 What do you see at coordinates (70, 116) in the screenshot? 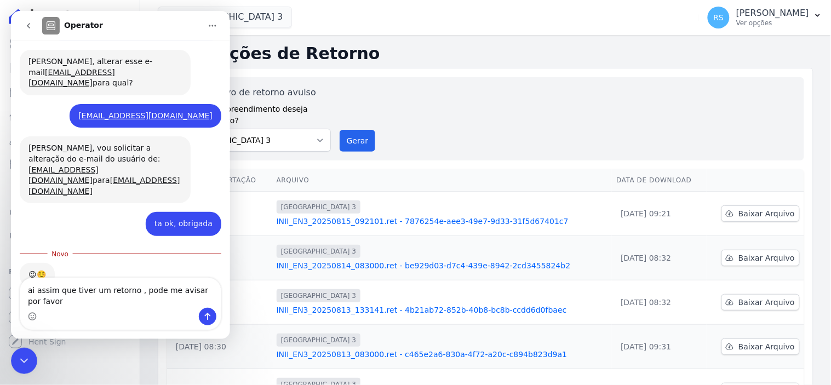
I see `a: Lotes` at bounding box center [70, 116].